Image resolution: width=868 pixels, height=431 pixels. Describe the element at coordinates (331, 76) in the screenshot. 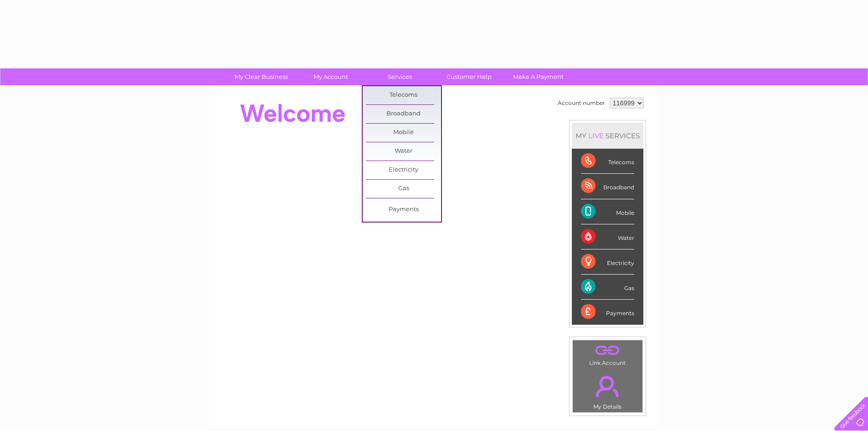

I see `a: My Account` at that location.